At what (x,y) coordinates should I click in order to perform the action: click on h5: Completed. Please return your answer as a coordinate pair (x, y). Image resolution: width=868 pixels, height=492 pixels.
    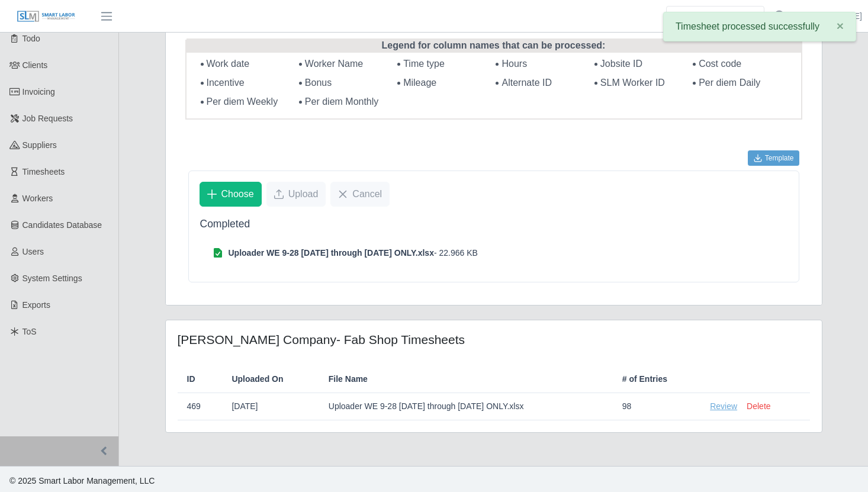
    Looking at the image, I should click on (493, 224).